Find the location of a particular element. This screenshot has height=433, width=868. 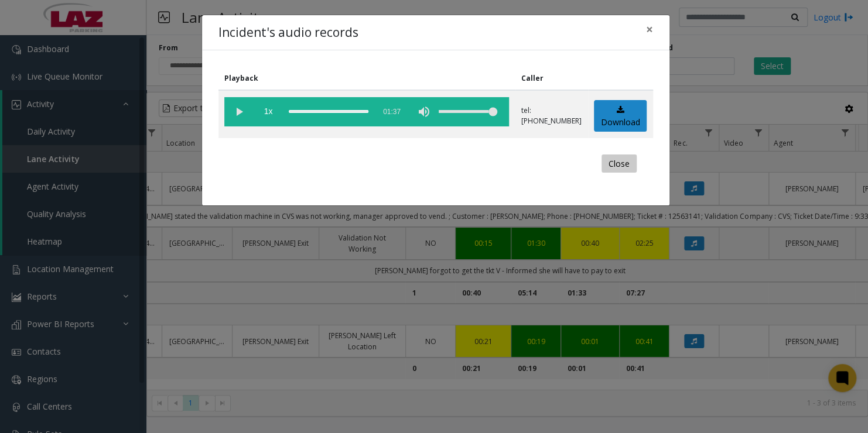

th: Playback is located at coordinates (367, 78).